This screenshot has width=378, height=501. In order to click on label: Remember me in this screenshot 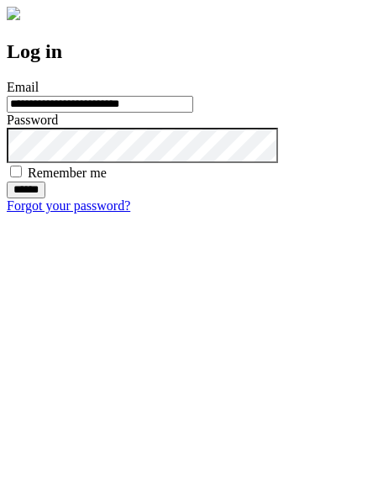, I will do `click(67, 172)`.